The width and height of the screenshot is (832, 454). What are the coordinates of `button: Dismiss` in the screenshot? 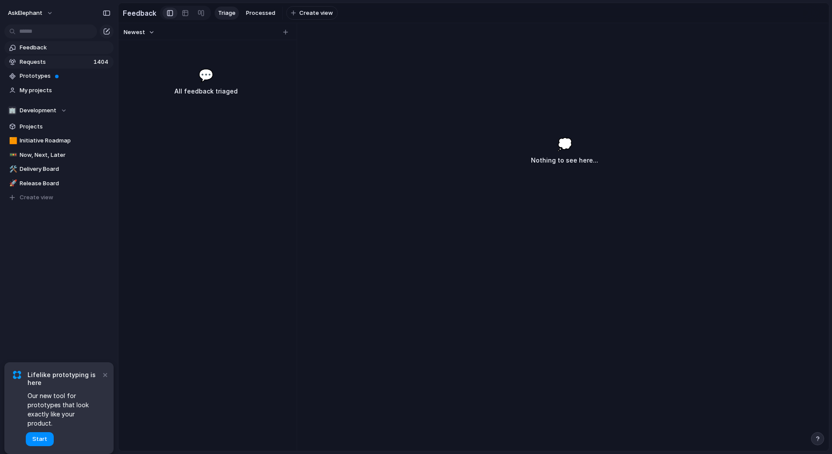 It's located at (105, 375).